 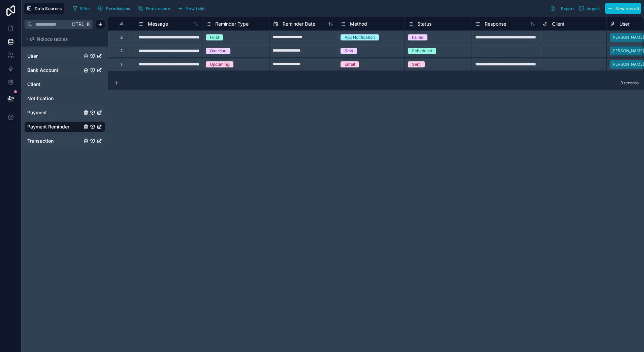 I want to click on span: Noloco tables, so click(x=52, y=39).